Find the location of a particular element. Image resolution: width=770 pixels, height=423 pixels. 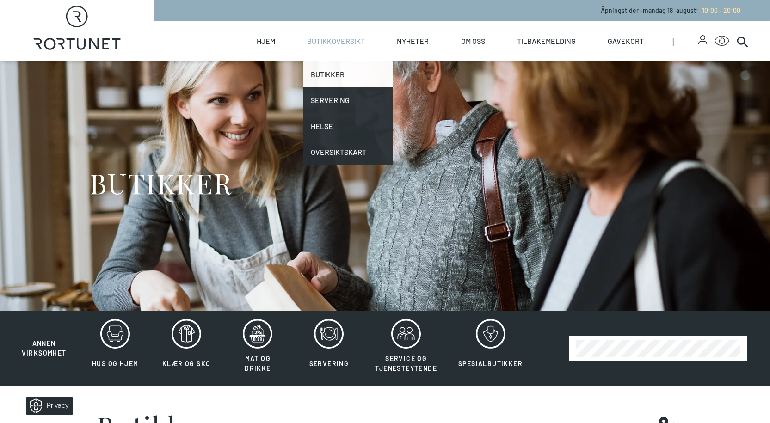

span: Annen virksomhet is located at coordinates (44, 348).